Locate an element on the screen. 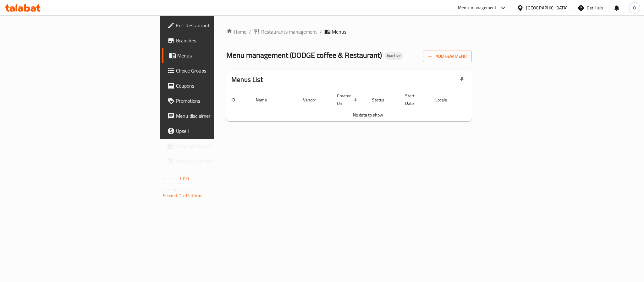  span: Version: is located at coordinates (170, 179).